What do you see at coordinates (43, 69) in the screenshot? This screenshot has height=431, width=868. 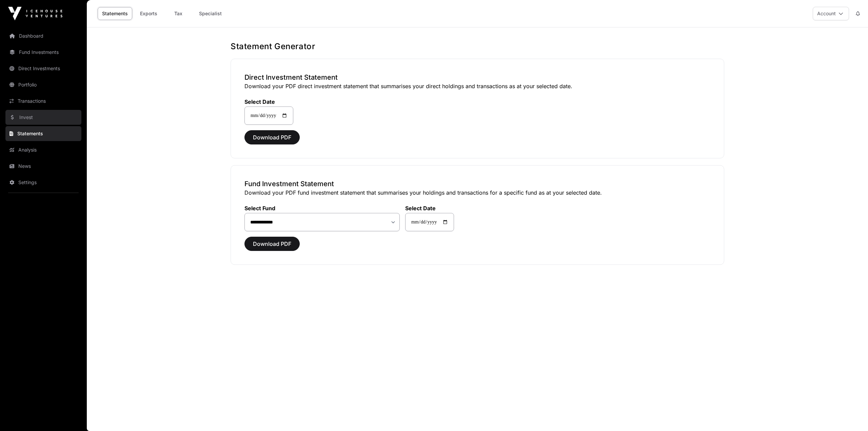 I see `a: Direct Investments` at bounding box center [43, 69].